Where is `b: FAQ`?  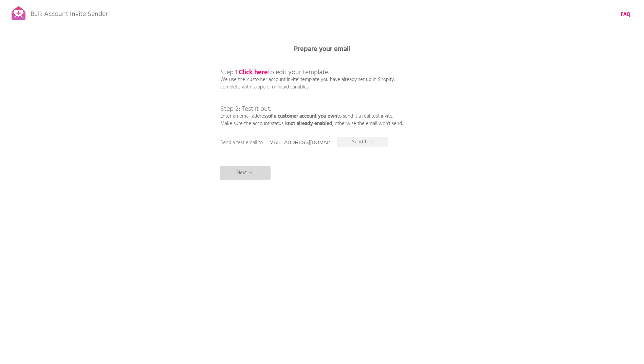 b: FAQ is located at coordinates (626, 14).